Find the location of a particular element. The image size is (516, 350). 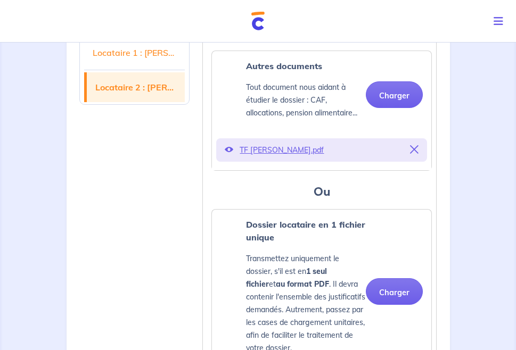

p: Tout document nous aidant à étudier le dossier : CAF, allocations, pension alimentaire... is located at coordinates (306, 100).